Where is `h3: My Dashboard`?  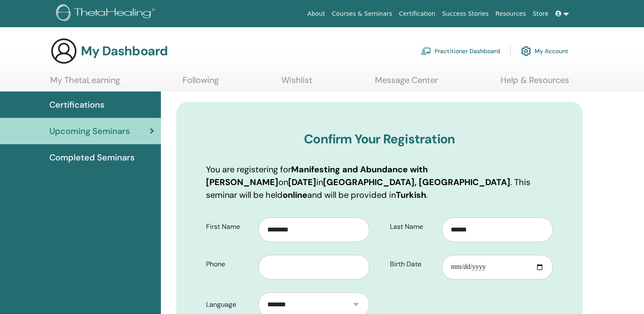 h3: My Dashboard is located at coordinates (124, 51).